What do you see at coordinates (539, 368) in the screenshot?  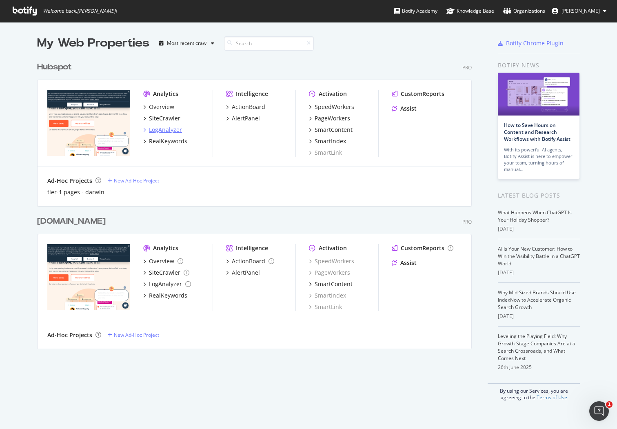 I see `div: 26th June 2025` at bounding box center [539, 368].